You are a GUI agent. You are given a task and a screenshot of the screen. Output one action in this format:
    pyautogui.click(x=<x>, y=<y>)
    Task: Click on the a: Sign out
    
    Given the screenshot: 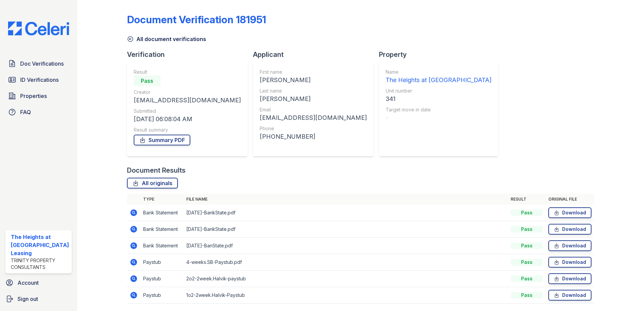 What is the action you would take?
    pyautogui.click(x=38, y=299)
    